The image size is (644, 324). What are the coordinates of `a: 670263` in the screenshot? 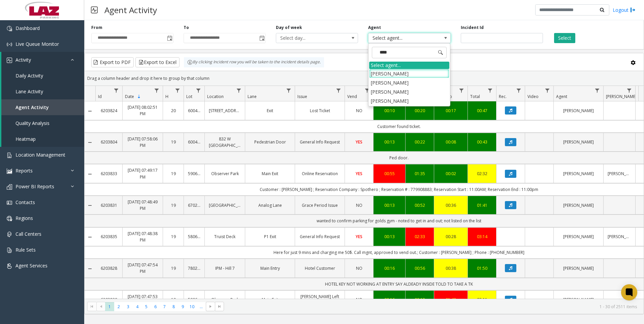 It's located at (194, 205).